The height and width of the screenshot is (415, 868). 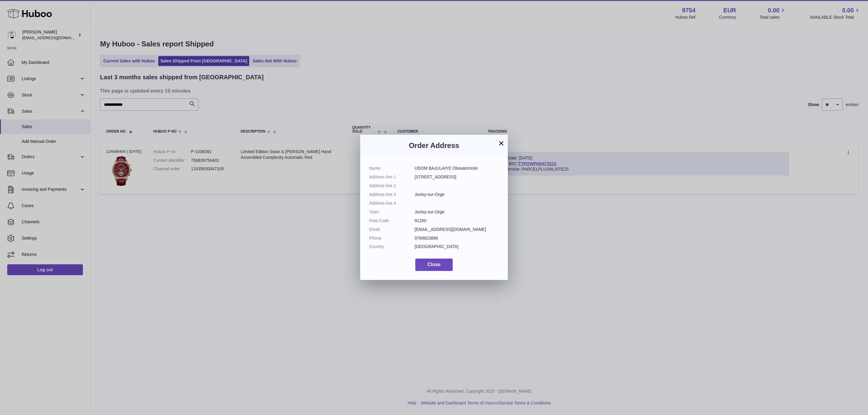 I want to click on dt: Phone, so click(x=392, y=238).